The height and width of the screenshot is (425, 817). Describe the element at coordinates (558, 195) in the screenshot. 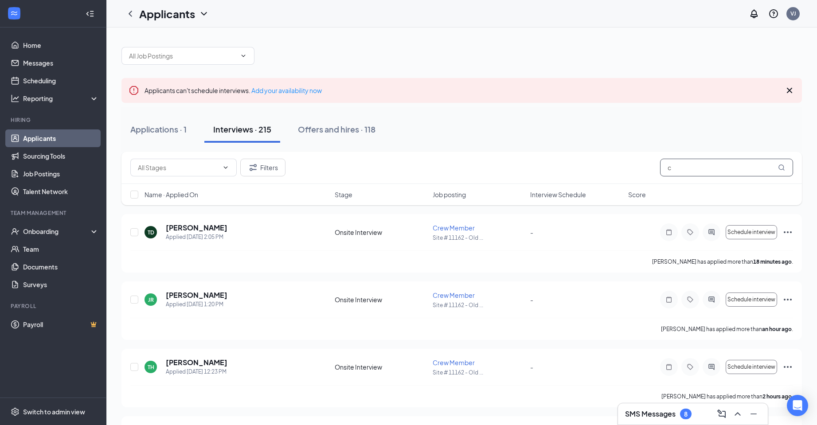

I see `span: Interview Schedule` at that location.